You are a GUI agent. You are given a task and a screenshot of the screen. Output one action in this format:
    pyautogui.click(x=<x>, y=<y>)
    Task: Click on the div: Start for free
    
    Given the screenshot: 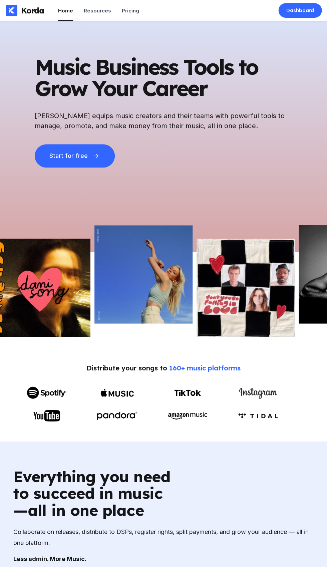 What is the action you would take?
    pyautogui.click(x=68, y=156)
    